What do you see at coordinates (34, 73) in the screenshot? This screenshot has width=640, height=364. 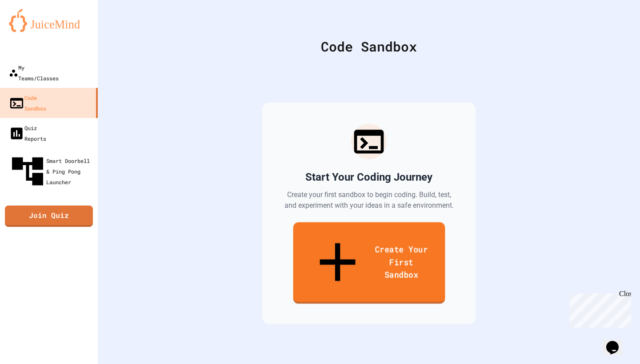 I see `div: My Teams/Classes` at bounding box center [34, 73].